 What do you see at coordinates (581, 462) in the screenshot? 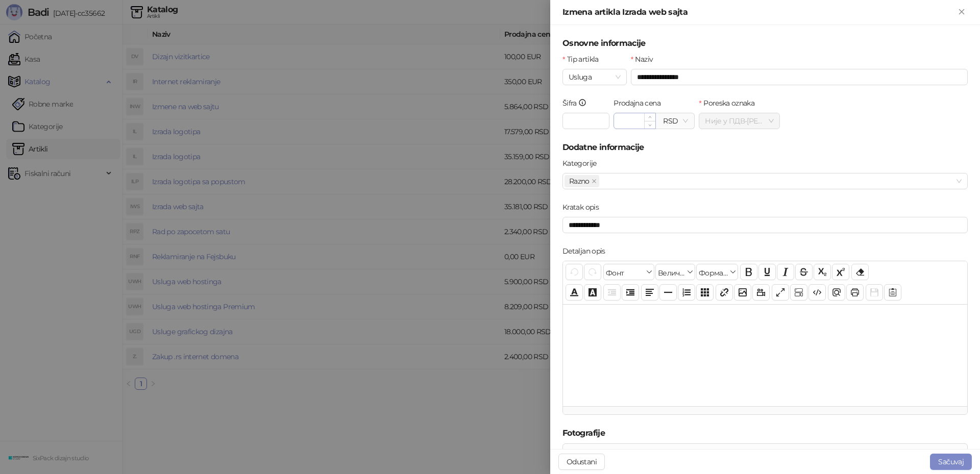
I see `button: Odustani` at bounding box center [581, 462].